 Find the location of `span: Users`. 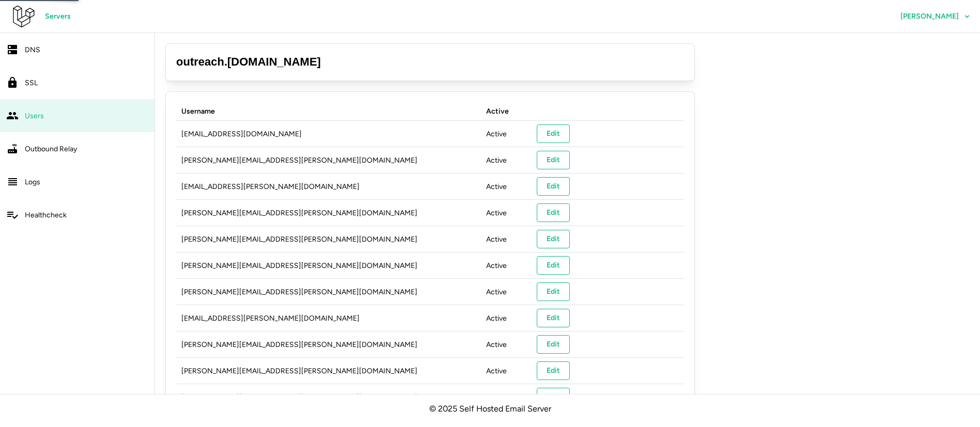

span: Users is located at coordinates (34, 116).